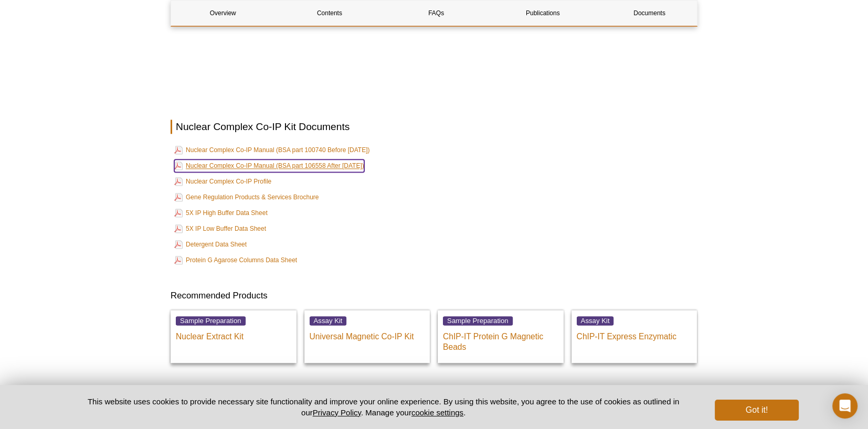 The height and width of the screenshot is (429, 868). I want to click on p: Nuclear Extract Kit, so click(234, 334).